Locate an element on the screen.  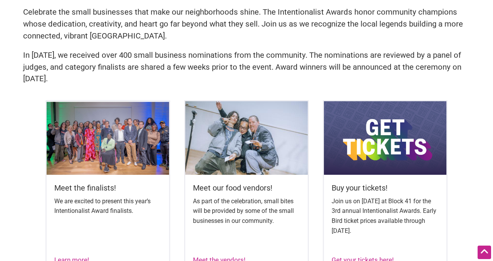
p: We are excited to present this year’s Intentionalist Award finalists. is located at coordinates (108, 206).